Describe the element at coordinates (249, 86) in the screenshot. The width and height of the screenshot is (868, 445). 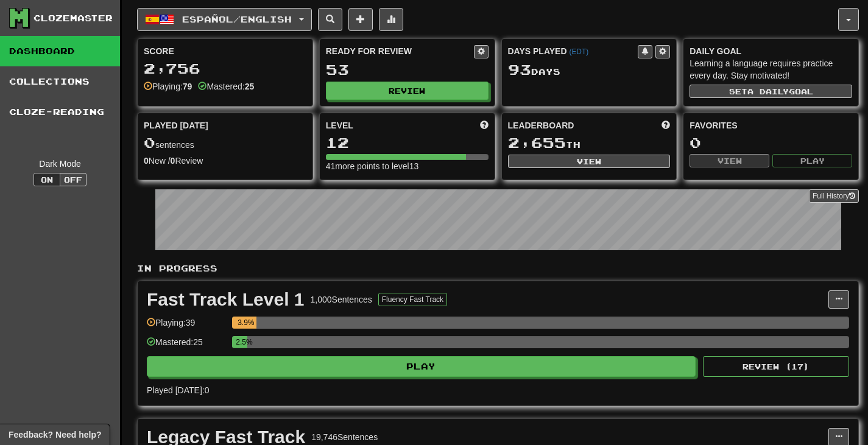
I see `strong: 25` at that location.